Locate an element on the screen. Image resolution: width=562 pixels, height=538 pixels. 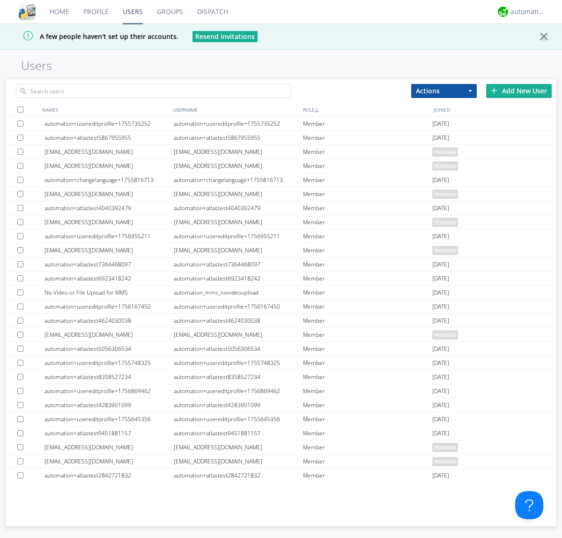
div: automation_mms_novideoupload is located at coordinates (239, 292).